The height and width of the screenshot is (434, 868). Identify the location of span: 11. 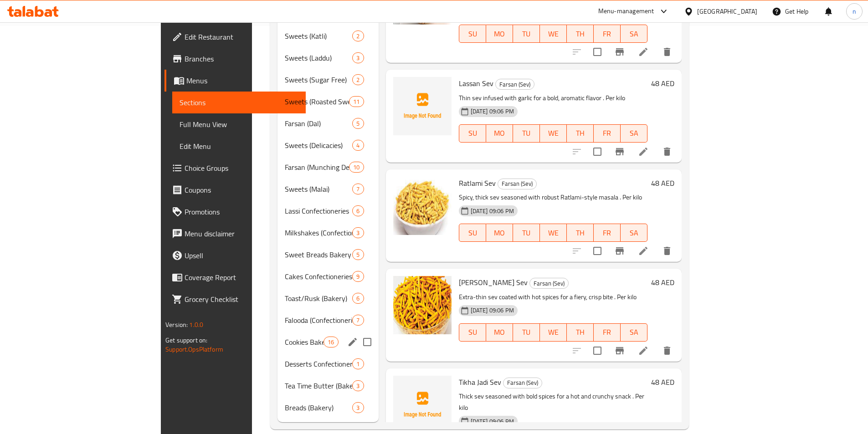
(356, 101).